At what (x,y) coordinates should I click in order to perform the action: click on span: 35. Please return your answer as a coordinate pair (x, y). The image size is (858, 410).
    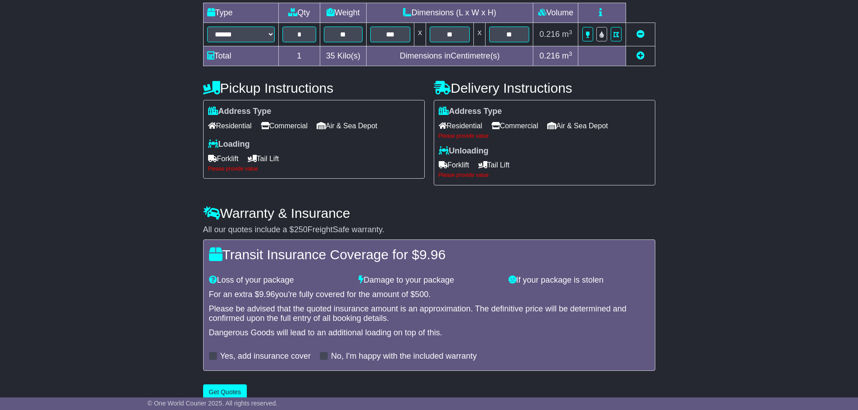
    Looking at the image, I should click on (331, 56).